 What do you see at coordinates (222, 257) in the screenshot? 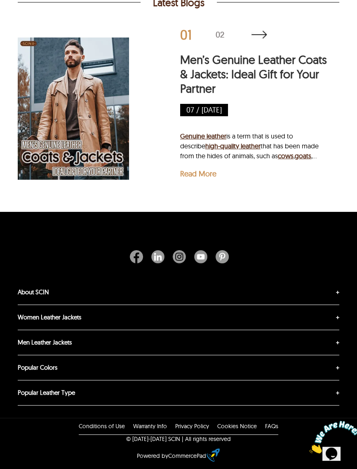
I see `img: Pinterest` at bounding box center [222, 257].